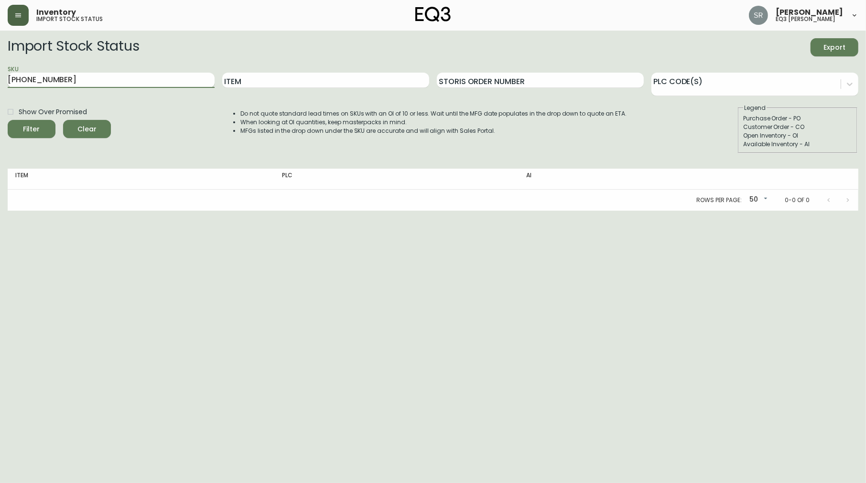  Describe the element at coordinates (797, 136) in the screenshot. I see `div: Open Inventory - OI` at that location.